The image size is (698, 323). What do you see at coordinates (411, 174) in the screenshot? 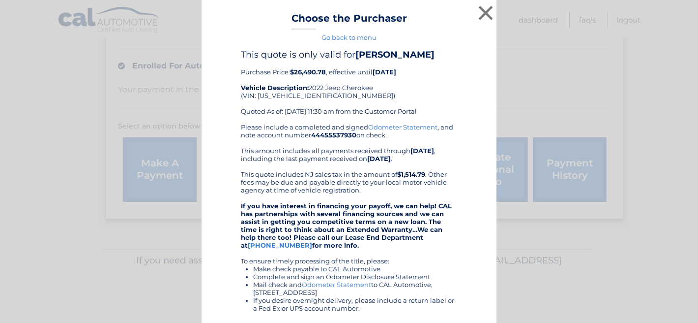
I see `b: $1,514.79` at bounding box center [411, 174].